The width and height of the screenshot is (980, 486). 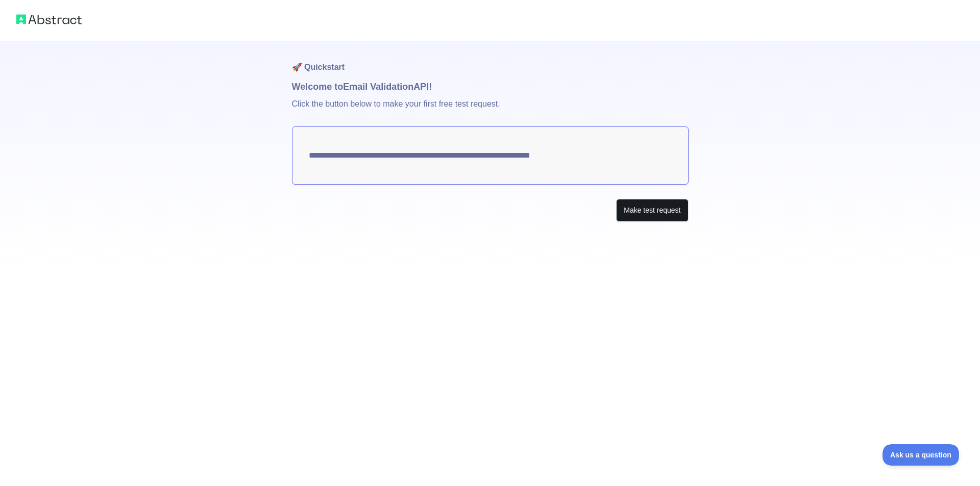 What do you see at coordinates (651, 210) in the screenshot?
I see `button: Make test request` at bounding box center [651, 210].